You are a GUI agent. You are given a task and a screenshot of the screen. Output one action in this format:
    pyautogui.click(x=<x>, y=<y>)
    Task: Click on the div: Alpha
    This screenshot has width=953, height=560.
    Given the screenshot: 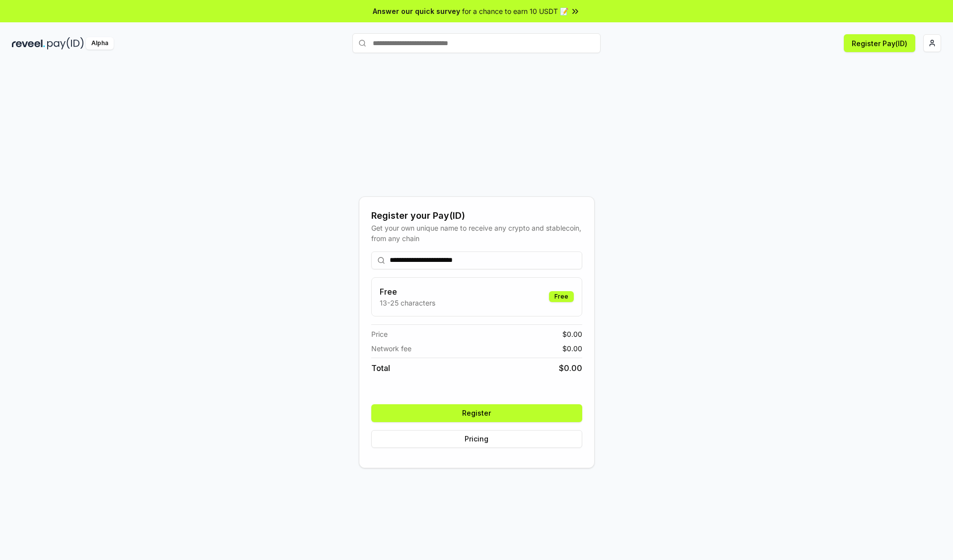 What is the action you would take?
    pyautogui.click(x=100, y=43)
    